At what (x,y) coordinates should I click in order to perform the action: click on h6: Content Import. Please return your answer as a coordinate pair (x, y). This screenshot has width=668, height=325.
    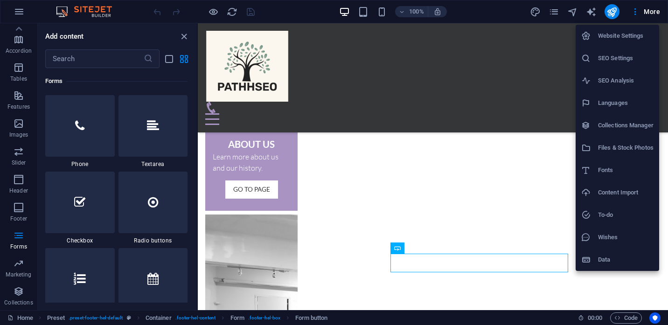
    Looking at the image, I should click on (625, 193).